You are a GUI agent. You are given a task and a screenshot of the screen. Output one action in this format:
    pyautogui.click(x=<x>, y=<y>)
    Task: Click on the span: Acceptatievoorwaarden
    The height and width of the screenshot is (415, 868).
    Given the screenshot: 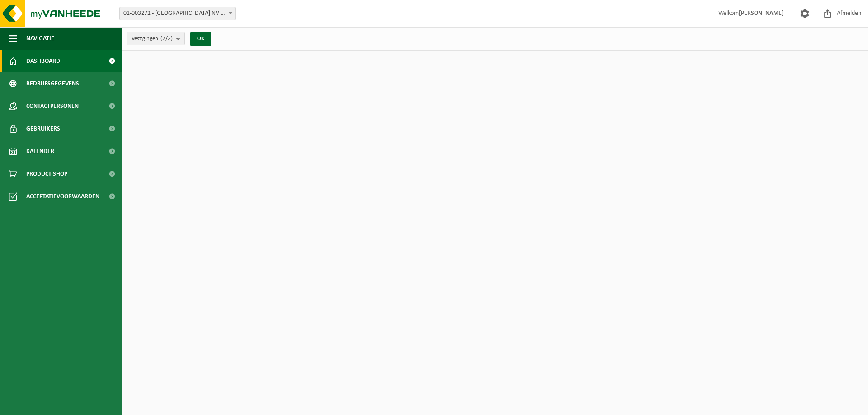 What is the action you would take?
    pyautogui.click(x=63, y=196)
    